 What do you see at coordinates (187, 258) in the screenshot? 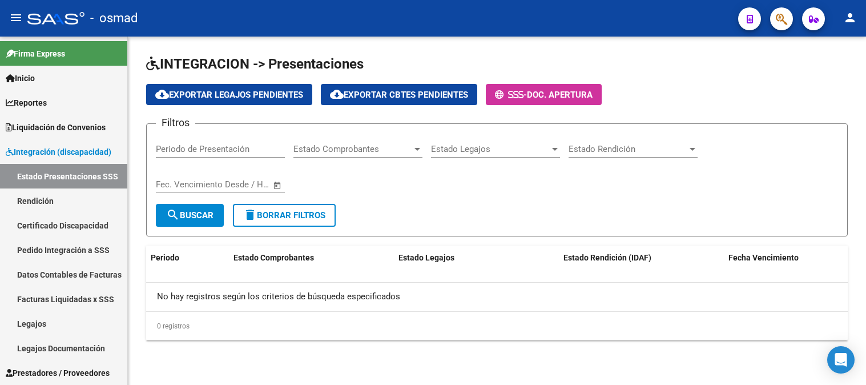
I see `datatable-header-cell: Periodo` at bounding box center [187, 258].